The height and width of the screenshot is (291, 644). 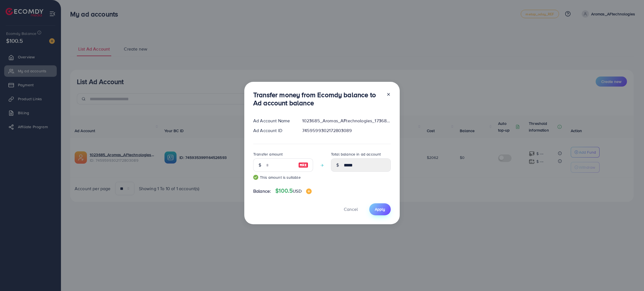 What do you see at coordinates (255, 177) in the screenshot?
I see `img: guide` at bounding box center [255, 177].